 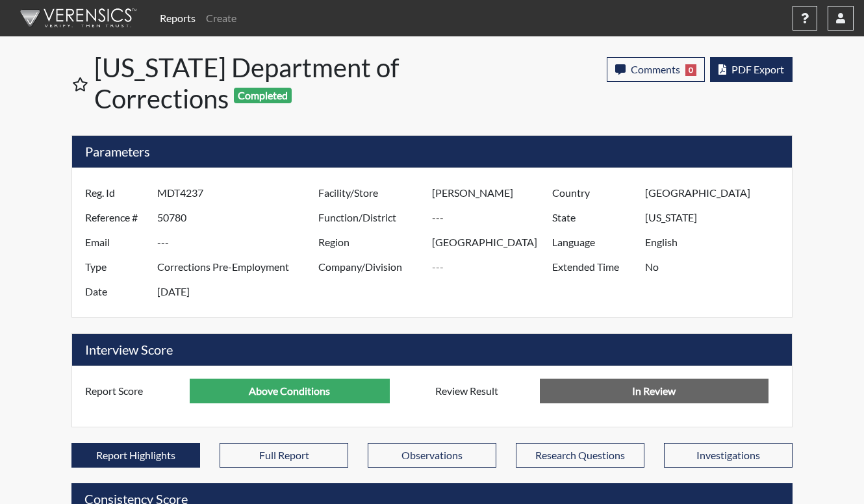 What do you see at coordinates (116, 193) in the screenshot?
I see `label: Reg. Id` at bounding box center [116, 193].